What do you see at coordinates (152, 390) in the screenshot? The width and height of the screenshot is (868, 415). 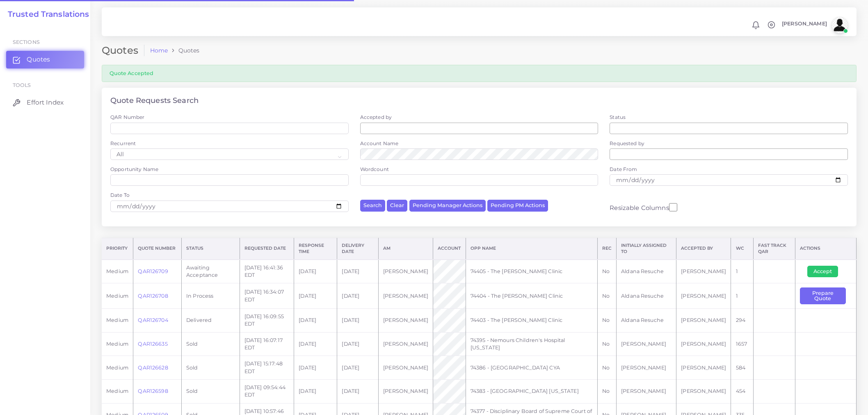 I see `a: QAR126598` at bounding box center [152, 390].